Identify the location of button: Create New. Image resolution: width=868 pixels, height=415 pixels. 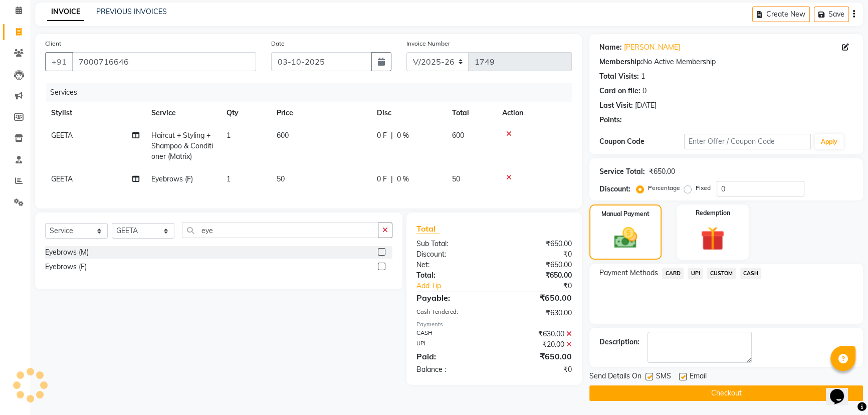
(781, 14).